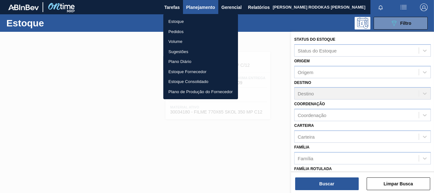 The width and height of the screenshot is (434, 193). I want to click on a: Estoque, so click(200, 22).